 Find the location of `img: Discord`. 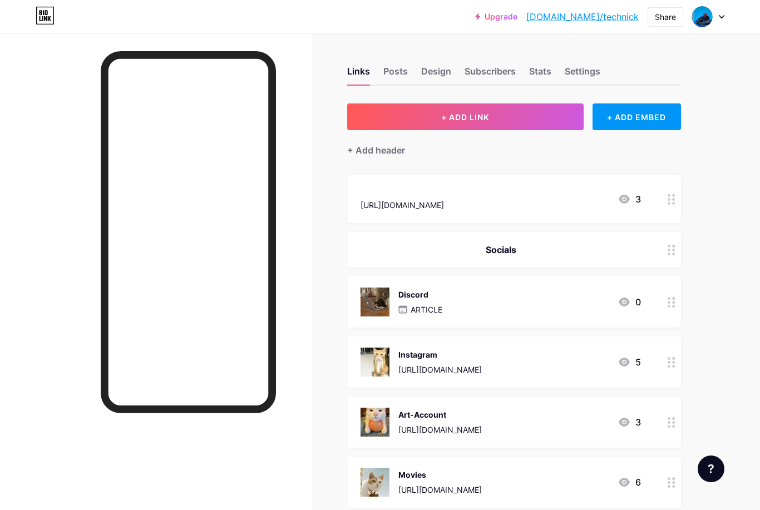

img: Discord is located at coordinates (375, 302).